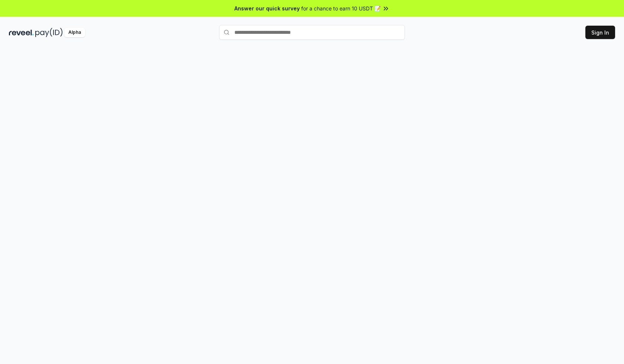 Image resolution: width=624 pixels, height=364 pixels. I want to click on div: Alpha, so click(75, 32).